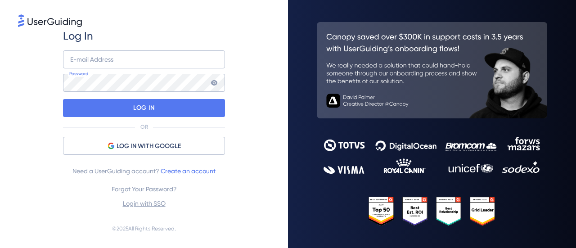  Describe the element at coordinates (149, 146) in the screenshot. I see `span: LOG IN WITH GOOGLE` at that location.